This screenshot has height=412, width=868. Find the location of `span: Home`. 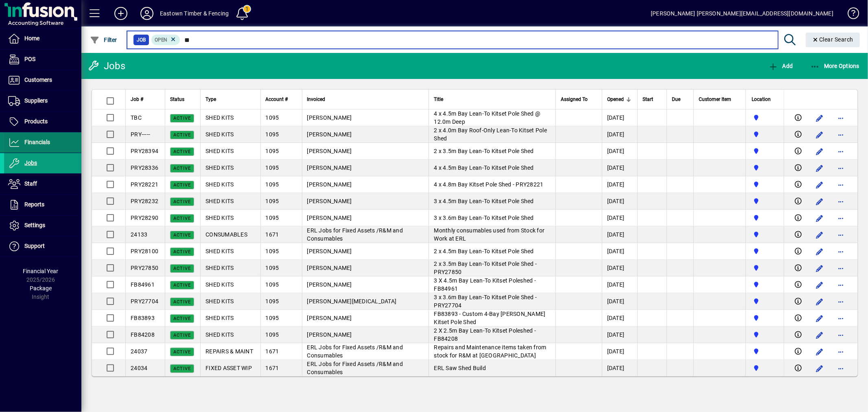

span: Home is located at coordinates (32, 38).